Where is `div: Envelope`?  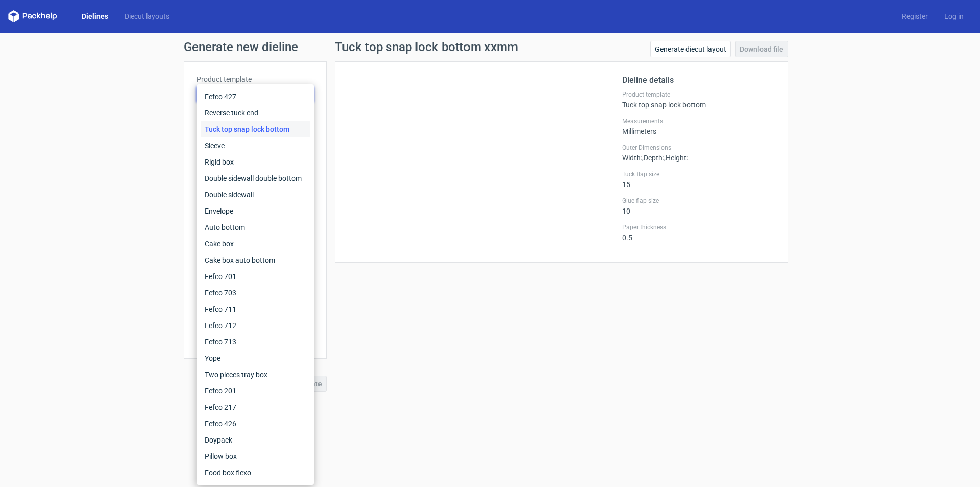 div: Envelope is located at coordinates (255, 211).